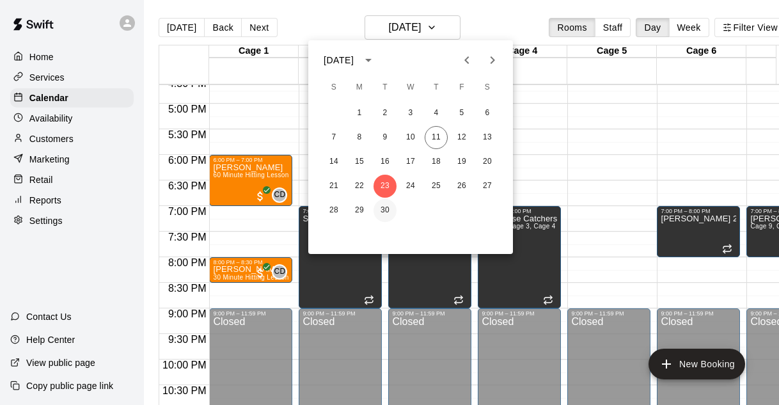 The image size is (779, 405). I want to click on span: Friday, so click(462, 88).